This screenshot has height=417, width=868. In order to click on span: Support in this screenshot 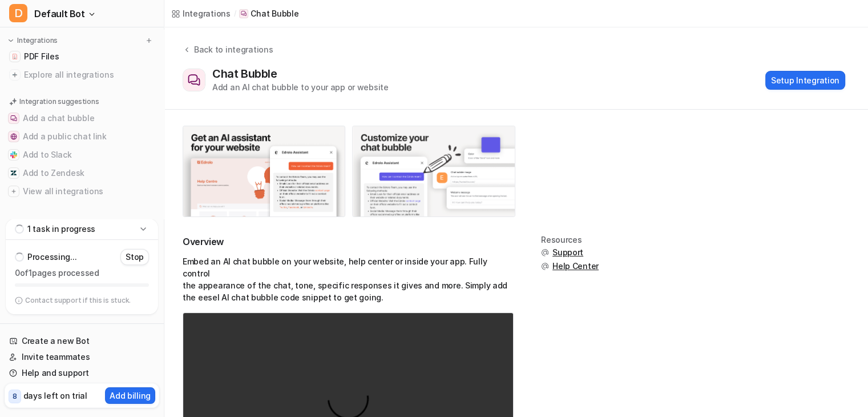, I will do `click(568, 252)`.